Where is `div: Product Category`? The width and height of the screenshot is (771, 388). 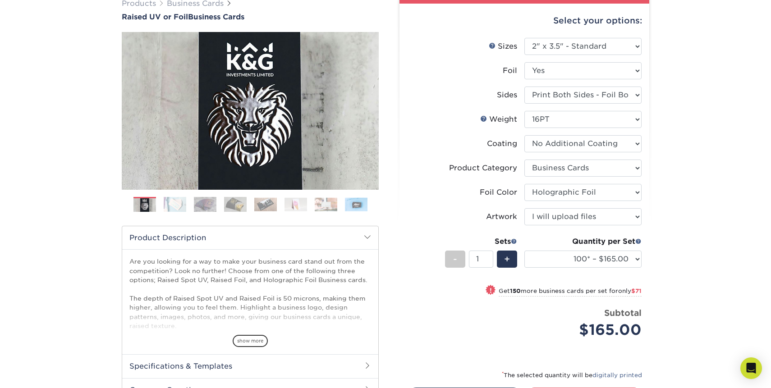 div: Product Category is located at coordinates (483, 168).